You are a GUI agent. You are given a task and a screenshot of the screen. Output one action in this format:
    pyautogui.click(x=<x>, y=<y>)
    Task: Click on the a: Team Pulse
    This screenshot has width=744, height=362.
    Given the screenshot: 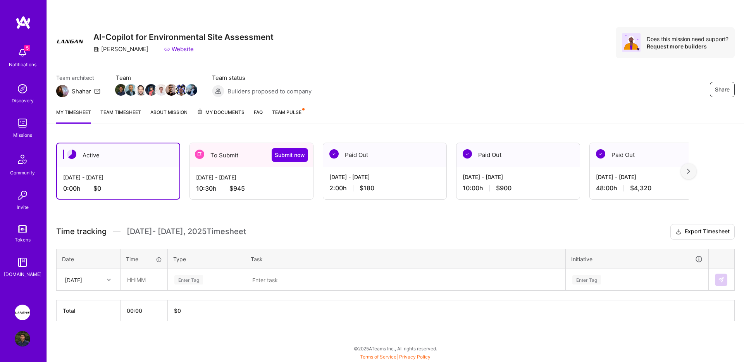 What is the action you would take?
    pyautogui.click(x=288, y=116)
    